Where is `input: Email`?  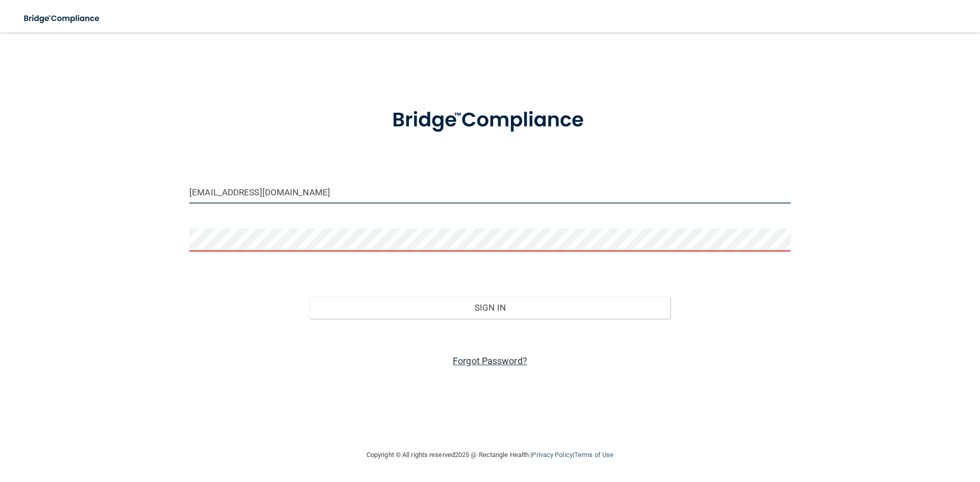
input: Email is located at coordinates (490, 192).